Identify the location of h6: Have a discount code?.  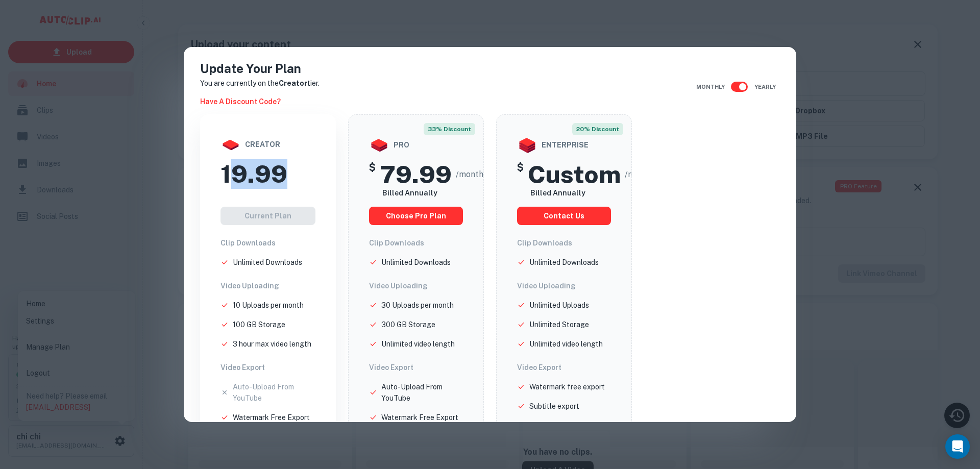
(240, 102).